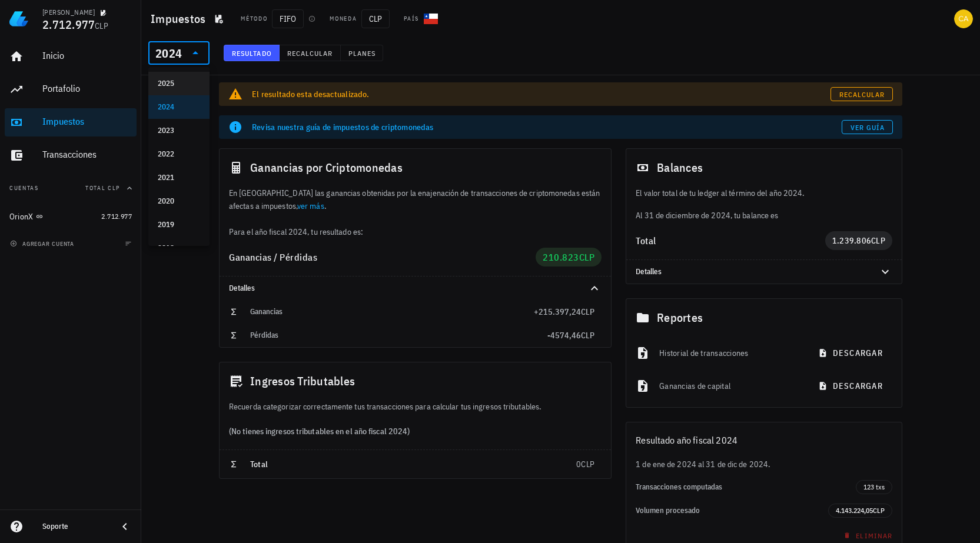  Describe the element at coordinates (87, 154) in the screenshot. I see `div: Transacciones` at that location.